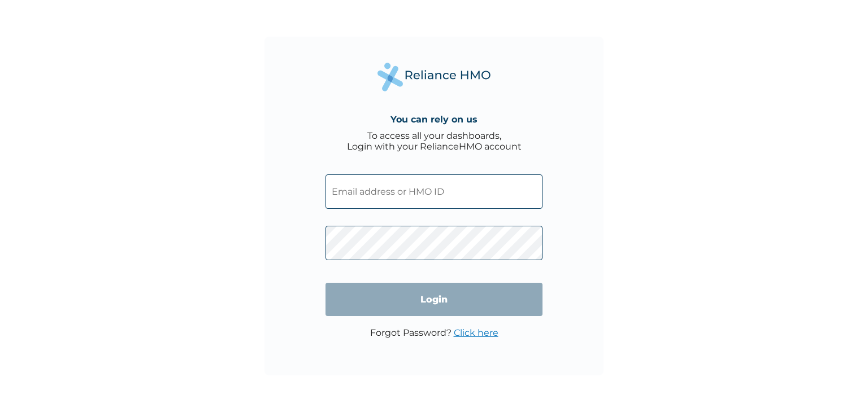 The height and width of the screenshot is (412, 868). What do you see at coordinates (434, 141) in the screenshot?
I see `div: To access all your dashboards, Login with your RelianceHMO account` at bounding box center [434, 141].